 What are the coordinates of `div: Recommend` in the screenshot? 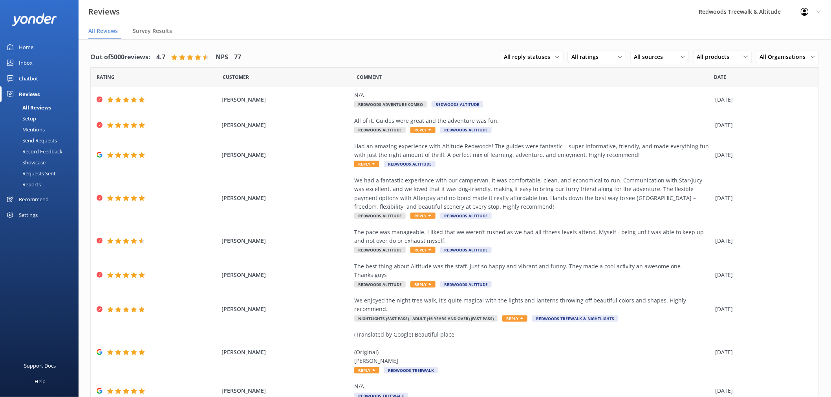 It's located at (34, 199).